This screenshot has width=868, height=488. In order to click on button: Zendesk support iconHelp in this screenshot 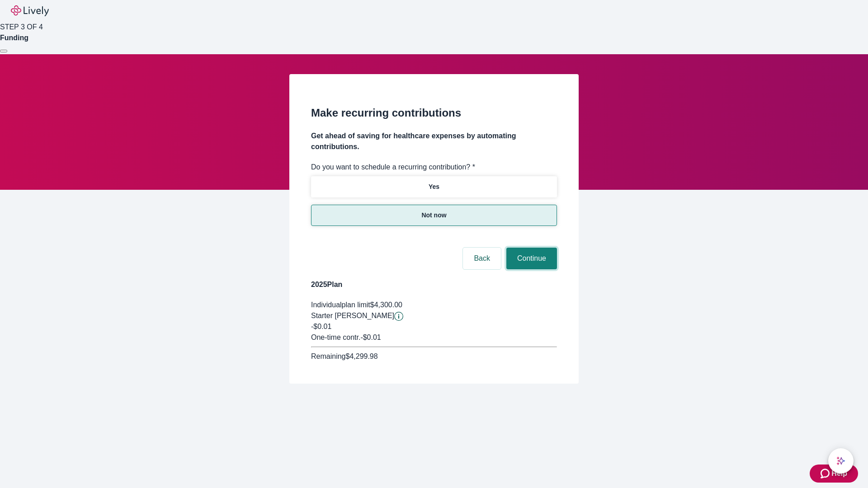, I will do `click(834, 473)`.